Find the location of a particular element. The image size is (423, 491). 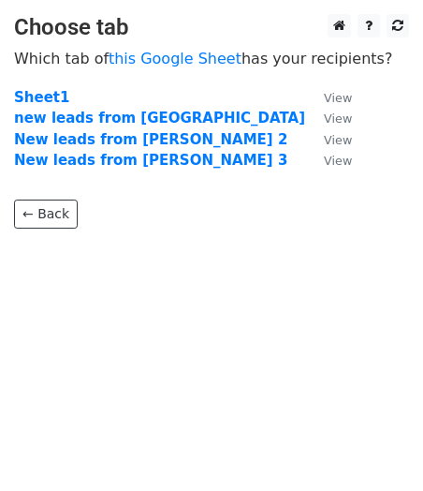

a: ← Back is located at coordinates (46, 214).